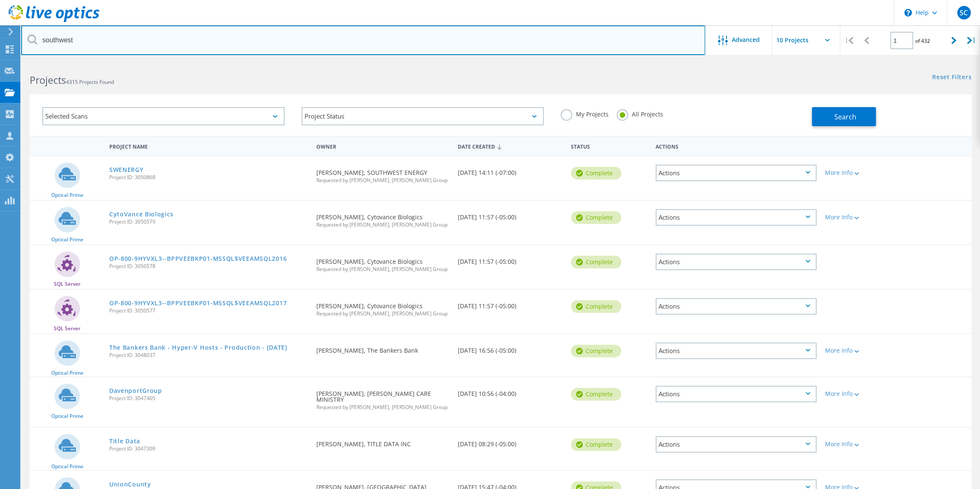 The height and width of the screenshot is (489, 980). Describe the element at coordinates (209, 398) in the screenshot. I see `span: Project ID: 3047405` at that location.